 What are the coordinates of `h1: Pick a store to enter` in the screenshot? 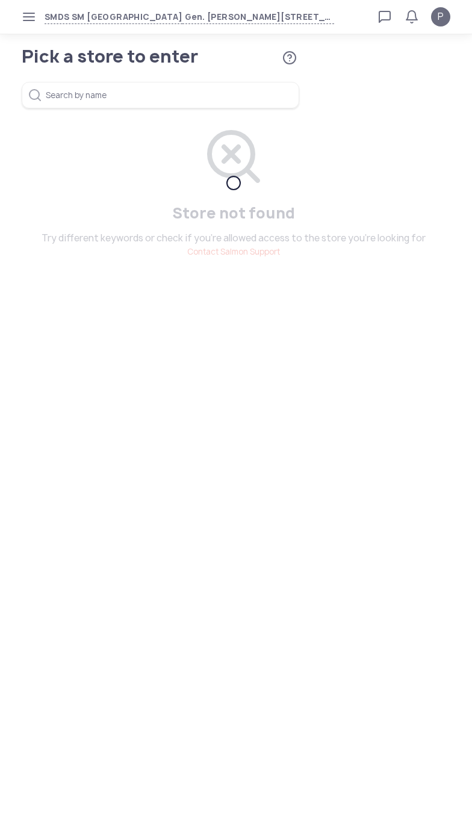 It's located at (141, 57).